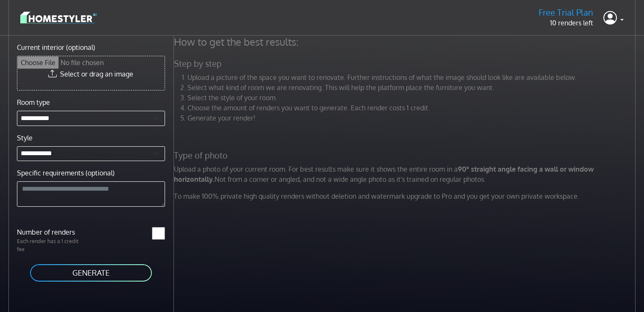 The width and height of the screenshot is (644, 312). Describe the element at coordinates (566, 12) in the screenshot. I see `h5: Free Trial Plan` at that location.